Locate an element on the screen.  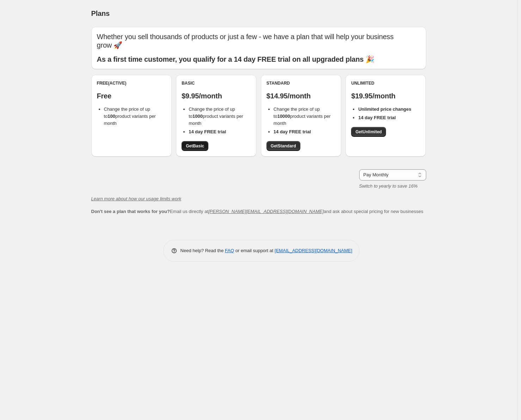
i: Switch to yearly to save 16% is located at coordinates (388, 186).